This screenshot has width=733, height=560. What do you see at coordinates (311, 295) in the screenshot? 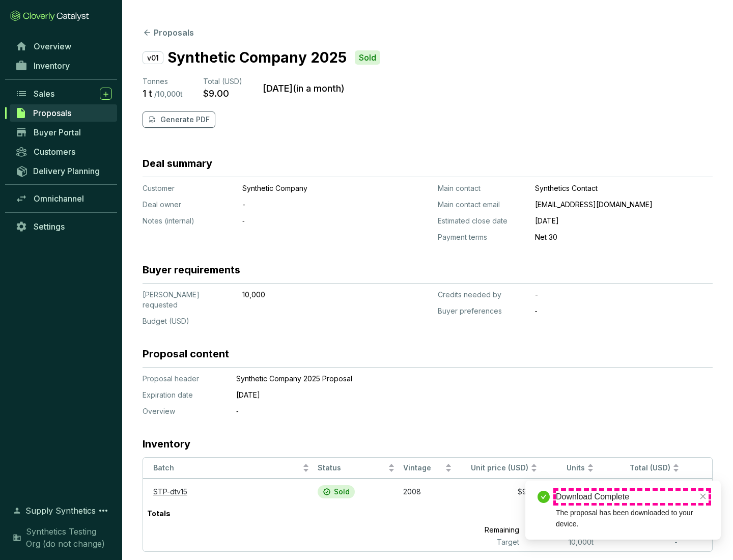
I see `p: 10,000` at bounding box center [311, 295].